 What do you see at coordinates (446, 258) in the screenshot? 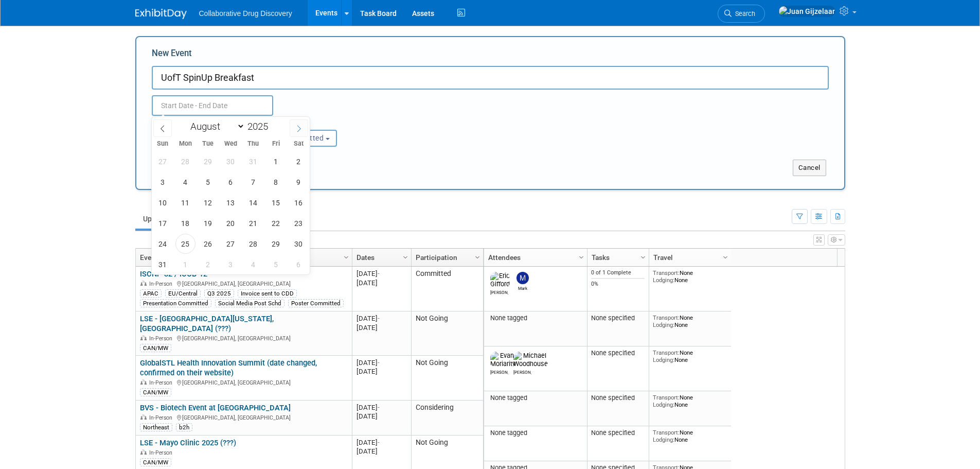
I see `a: Participation` at bounding box center [446, 258].